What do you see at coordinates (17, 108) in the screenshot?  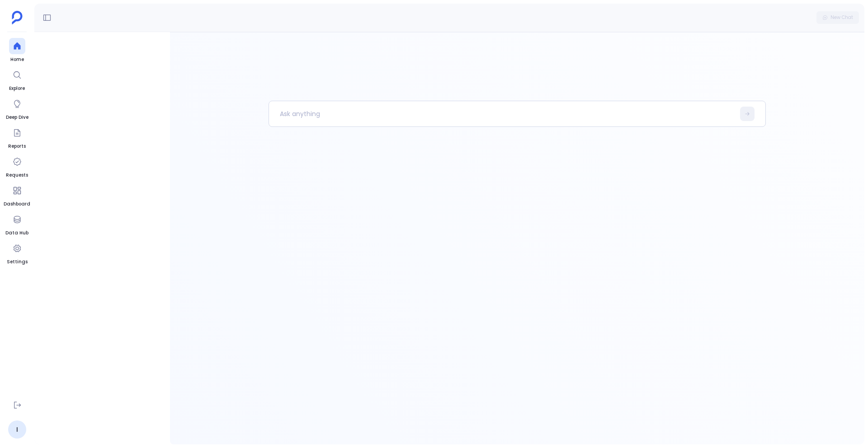 I see `a: Deep Dive` at bounding box center [17, 108].